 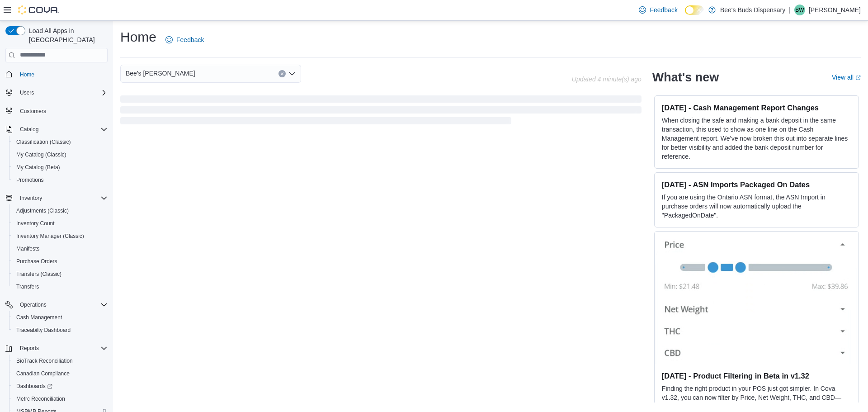 I want to click on span: Operations, so click(x=33, y=305).